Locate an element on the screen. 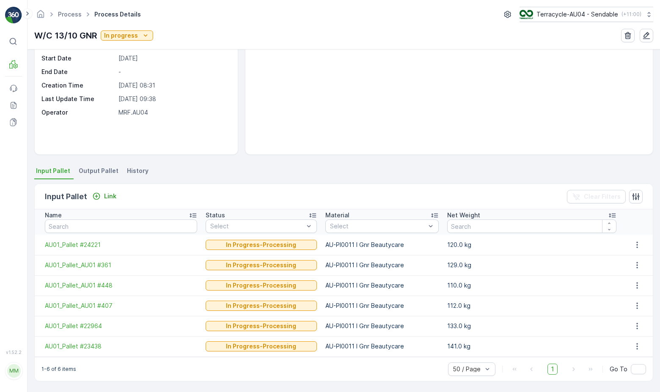 The height and width of the screenshot is (392, 660). span: Output Pallet is located at coordinates (99, 171).